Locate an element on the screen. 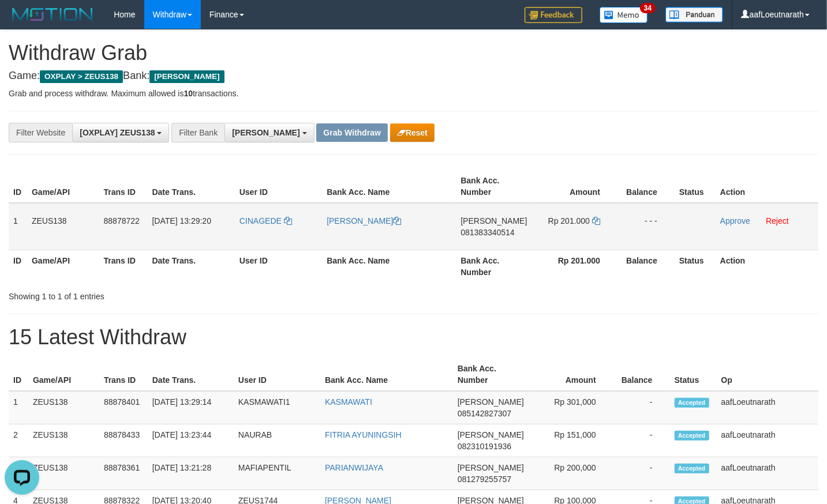 The height and width of the screenshot is (504, 827). span: 34 is located at coordinates (647, 8).